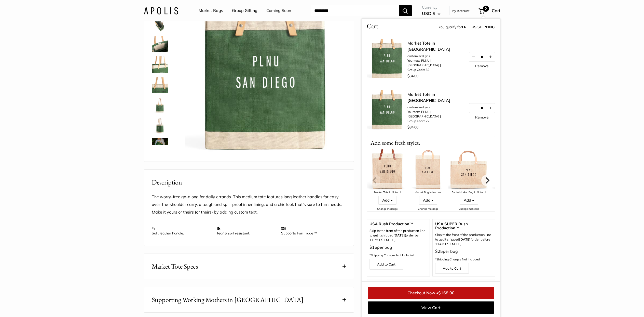 The width and height of the screenshot is (644, 317). Describe the element at coordinates (406, 11) in the screenshot. I see `button: Search` at that location.